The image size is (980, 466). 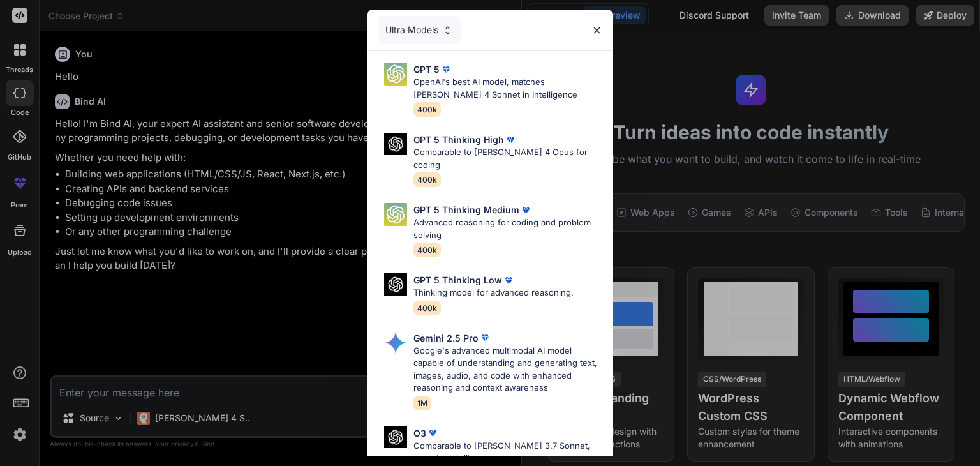 What do you see at coordinates (419, 30) in the screenshot?
I see `div: Ultra Models` at bounding box center [419, 30].